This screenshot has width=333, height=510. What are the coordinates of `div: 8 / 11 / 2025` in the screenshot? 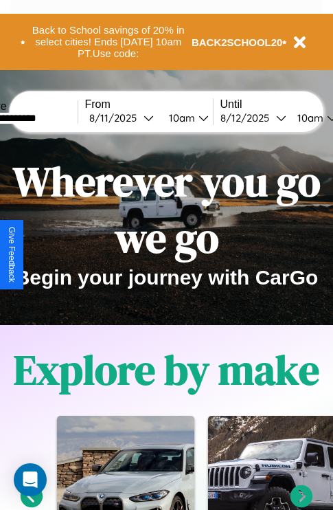 It's located at (116, 117).